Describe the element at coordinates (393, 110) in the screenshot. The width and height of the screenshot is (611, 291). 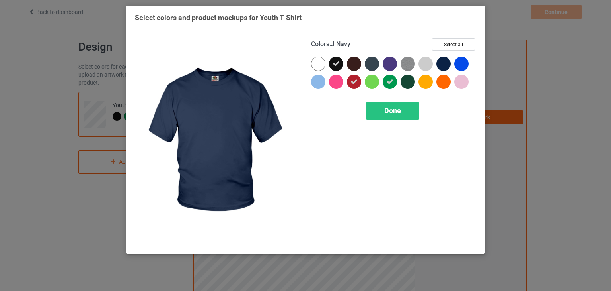
I see `span: Done` at that location.